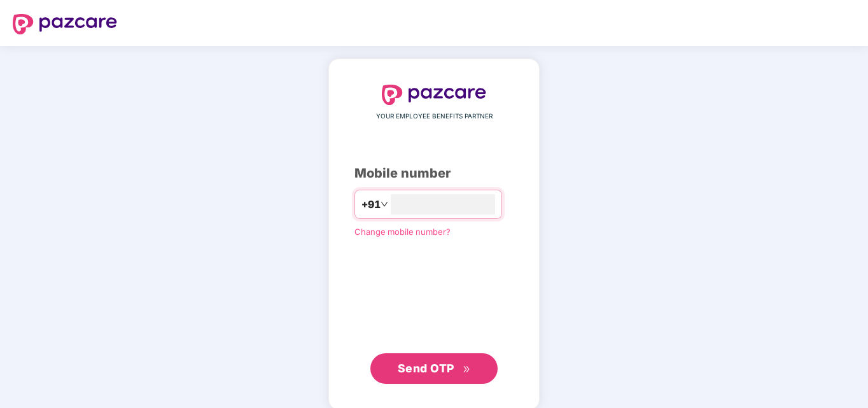 Image resolution: width=868 pixels, height=408 pixels. Describe the element at coordinates (402, 231) in the screenshot. I see `a: Change mobile number?` at that location.